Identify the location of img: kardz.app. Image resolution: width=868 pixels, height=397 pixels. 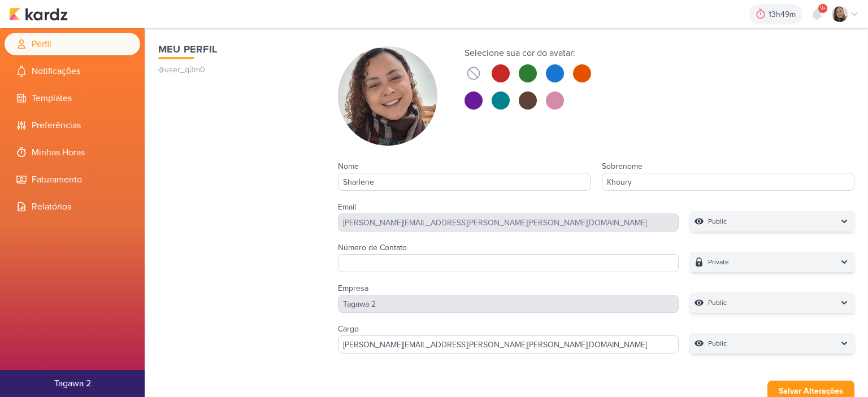
(39, 14).